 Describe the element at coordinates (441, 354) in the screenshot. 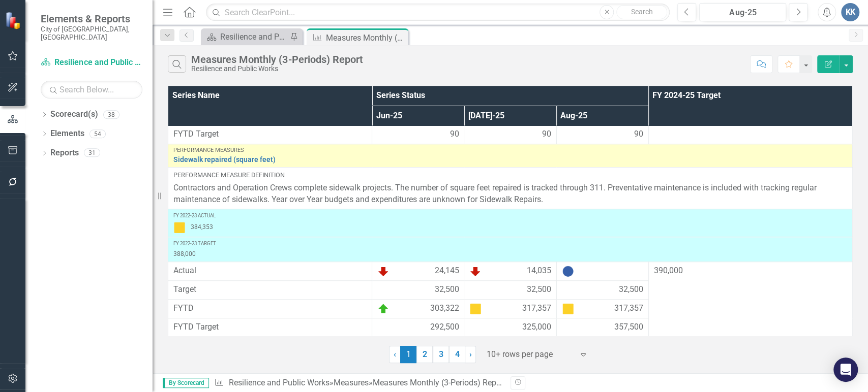

I see `a: 3` at that location.